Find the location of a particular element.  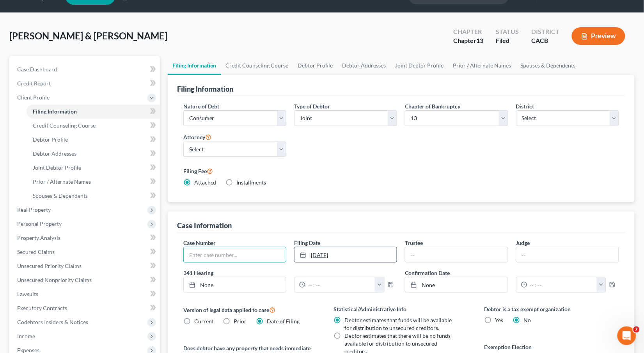

label: Case Number is located at coordinates (200, 243).